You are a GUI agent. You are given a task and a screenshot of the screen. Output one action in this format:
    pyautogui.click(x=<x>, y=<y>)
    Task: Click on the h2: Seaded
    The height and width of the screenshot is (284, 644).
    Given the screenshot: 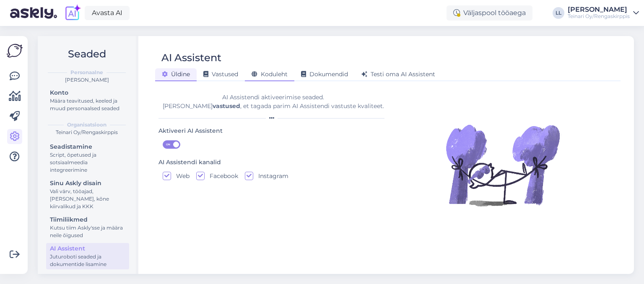 What is the action you would take?
    pyautogui.click(x=87, y=54)
    